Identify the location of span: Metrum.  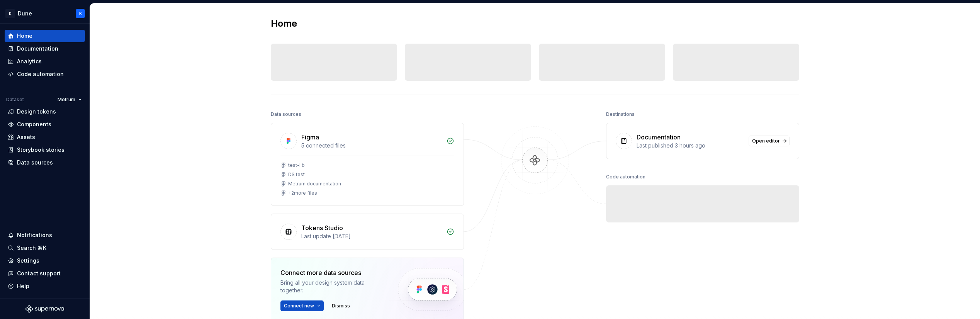
(66, 100).